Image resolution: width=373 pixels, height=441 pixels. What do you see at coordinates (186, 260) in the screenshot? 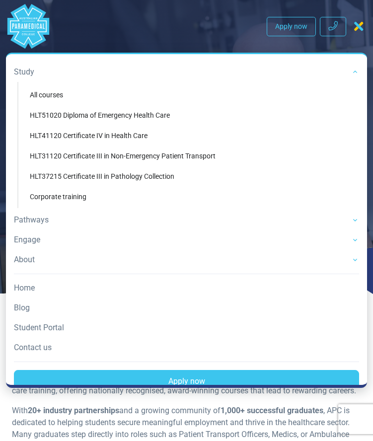
I see `a: About` at bounding box center [186, 260].